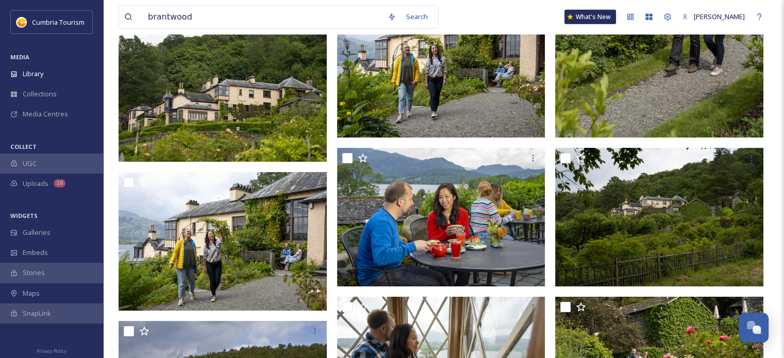 The image size is (784, 358). What do you see at coordinates (22, 22) in the screenshot?
I see `img: images.jpg` at bounding box center [22, 22].